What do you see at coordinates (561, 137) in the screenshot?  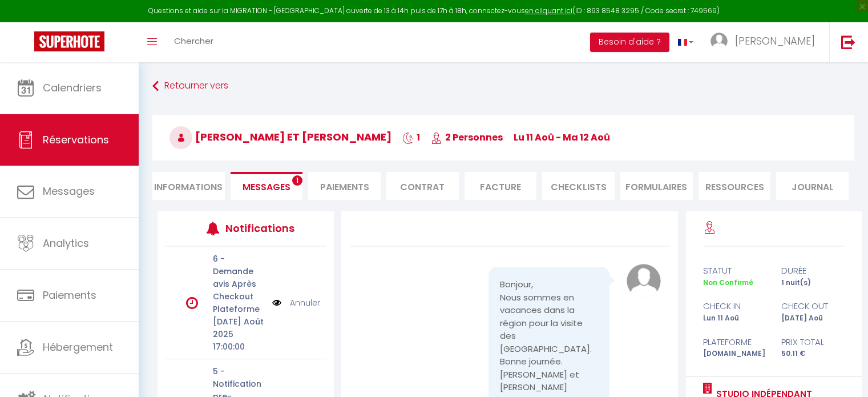 I see `span: lu 11 Aoû - ma 12 Aoû` at bounding box center [561, 137].